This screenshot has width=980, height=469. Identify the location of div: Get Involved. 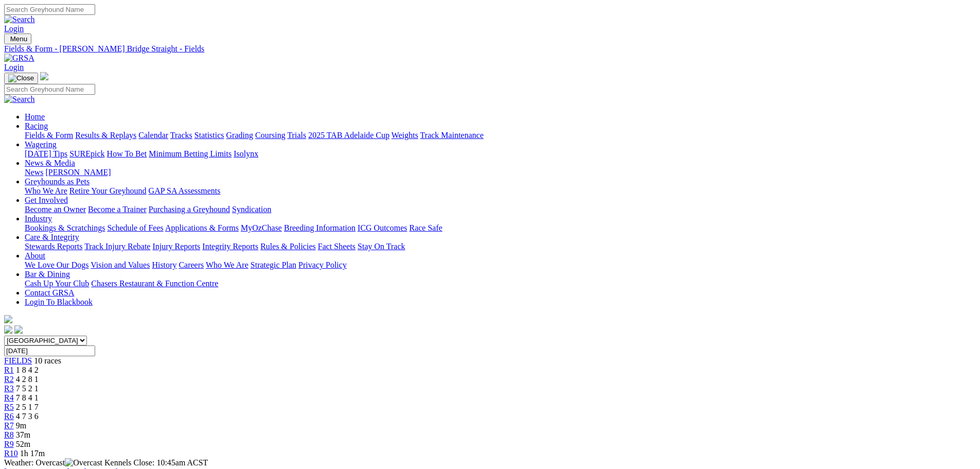
(500, 210).